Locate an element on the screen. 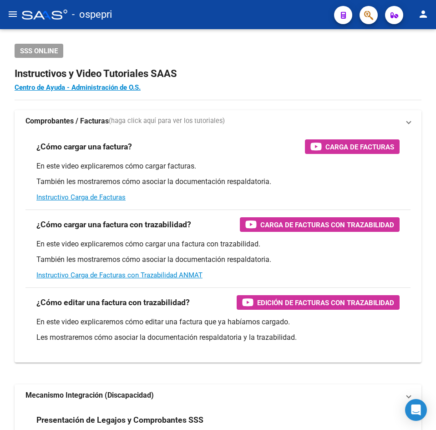 The height and width of the screenshot is (430, 436). a: Instructivo Carga de Facturas con Trazabilidad ANMAT is located at coordinates (119, 275).